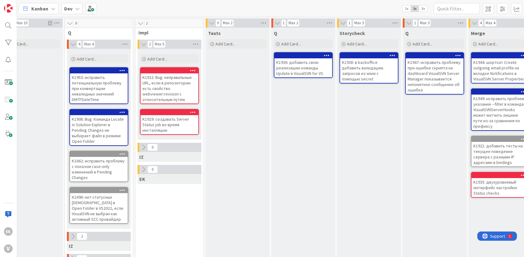 This screenshot has width=524, height=257. What do you see at coordinates (169, 86) in the screenshot?
I see `a: K1922: Bug: неправильные URL, если в репозитории есть свойство webviewer:revision с относительным...` at bounding box center [169, 86].